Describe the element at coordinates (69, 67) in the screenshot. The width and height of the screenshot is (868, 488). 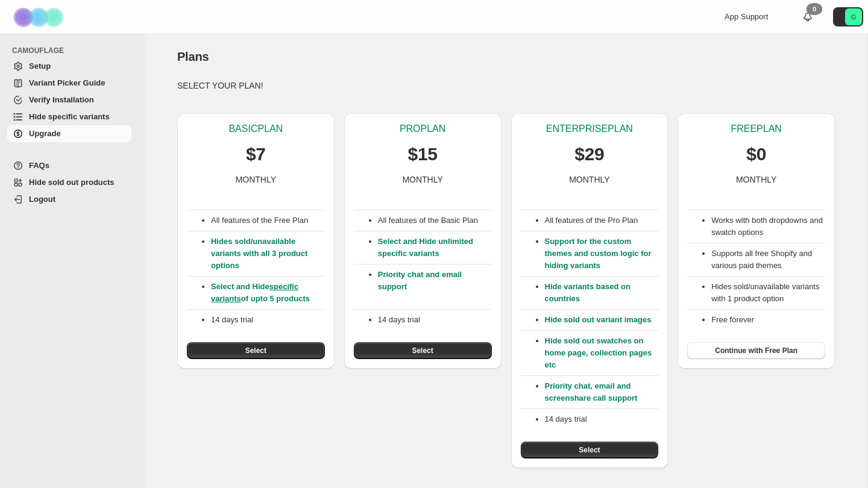
I see `a: Setup` at that location.